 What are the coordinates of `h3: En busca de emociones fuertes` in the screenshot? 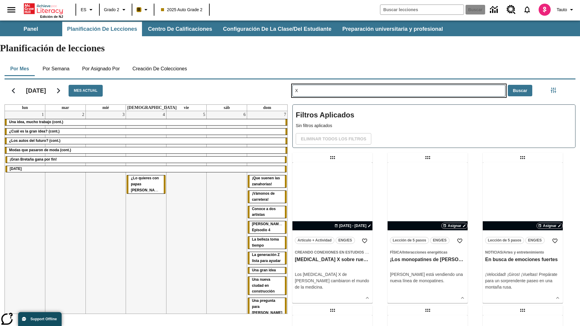 It's located at (523, 260).